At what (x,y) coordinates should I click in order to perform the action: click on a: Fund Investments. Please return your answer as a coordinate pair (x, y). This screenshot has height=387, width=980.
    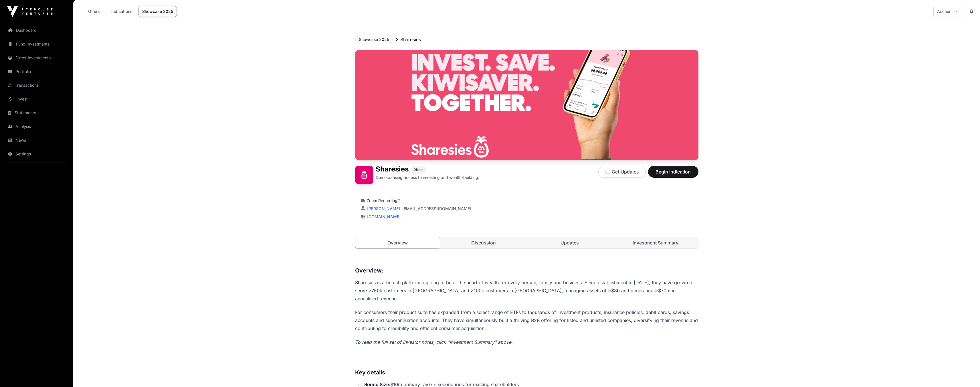
    Looking at the image, I should click on (37, 44).